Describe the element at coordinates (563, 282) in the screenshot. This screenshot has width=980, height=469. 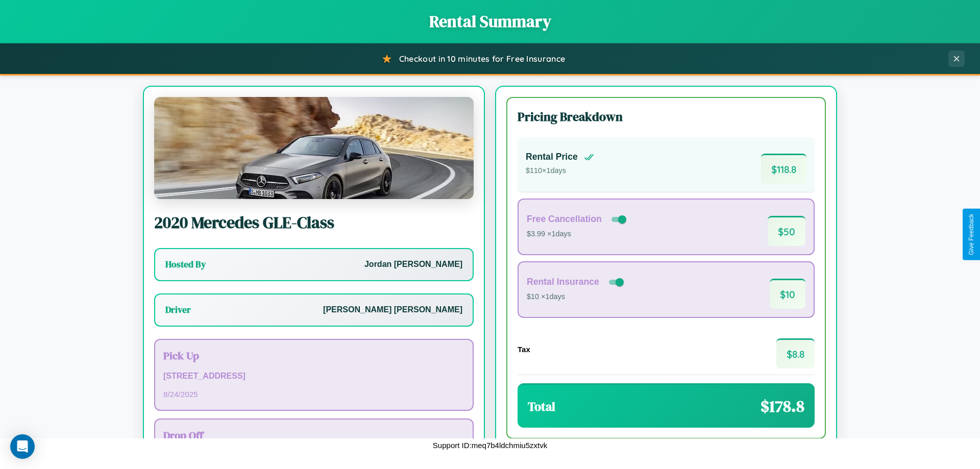
I see `h4: Rental Insurance` at that location.